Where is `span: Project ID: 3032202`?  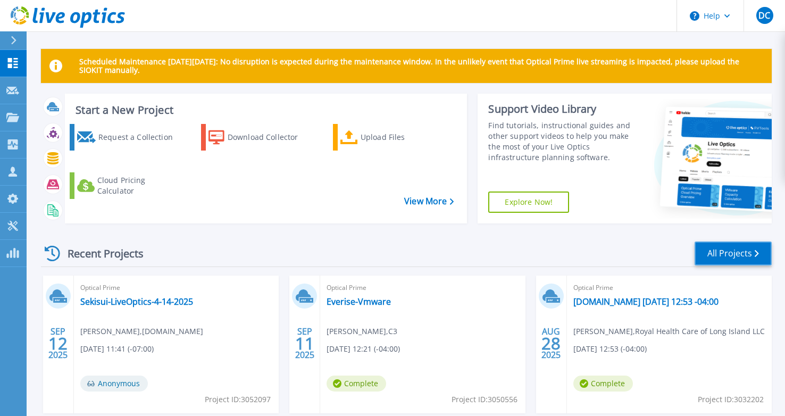
span: Project ID: 3032202 is located at coordinates (731, 400).